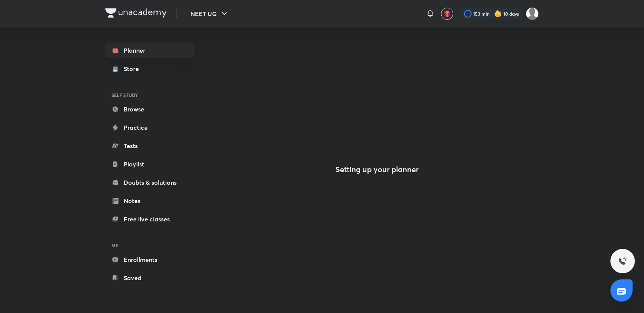 The width and height of the screenshot is (644, 313). Describe the element at coordinates (149, 50) in the screenshot. I see `a: Planner` at that location.